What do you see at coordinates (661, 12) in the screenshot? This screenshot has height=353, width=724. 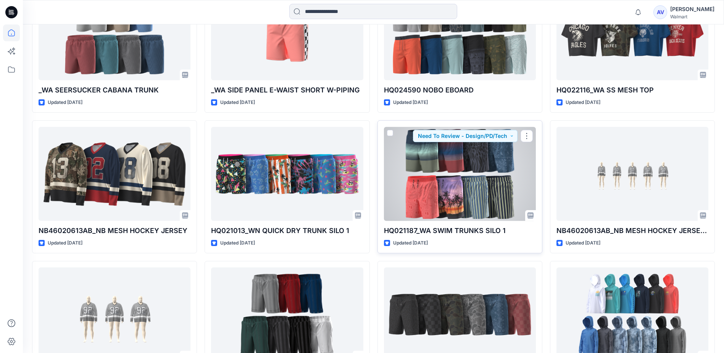 I see `div: AV` at bounding box center [661, 12].